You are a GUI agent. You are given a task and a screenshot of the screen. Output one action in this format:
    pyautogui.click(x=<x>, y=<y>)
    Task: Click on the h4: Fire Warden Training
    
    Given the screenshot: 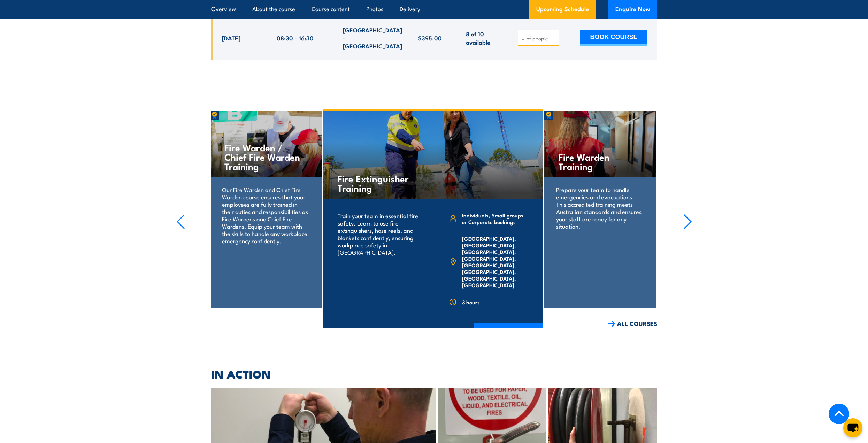 What is the action you would take?
    pyautogui.click(x=600, y=161)
    